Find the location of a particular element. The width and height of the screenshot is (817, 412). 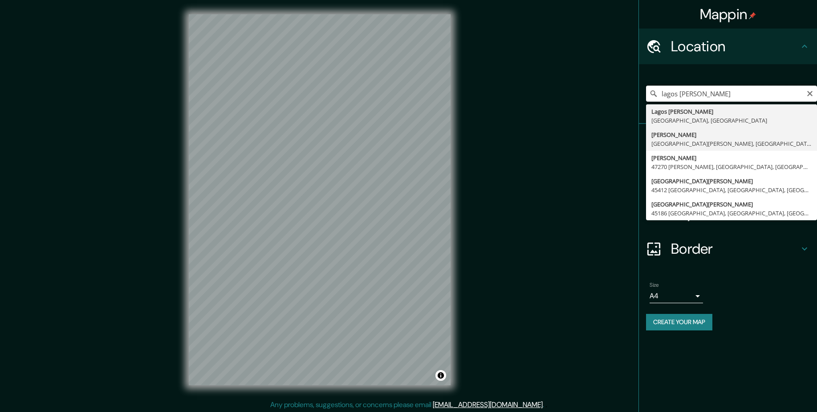

h4: Location is located at coordinates (735, 46).